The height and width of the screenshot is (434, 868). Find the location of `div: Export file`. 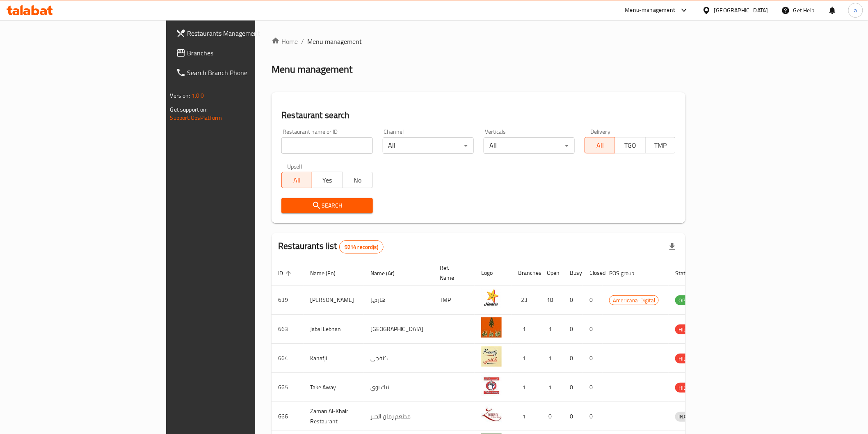

div: Export file is located at coordinates (672, 247).